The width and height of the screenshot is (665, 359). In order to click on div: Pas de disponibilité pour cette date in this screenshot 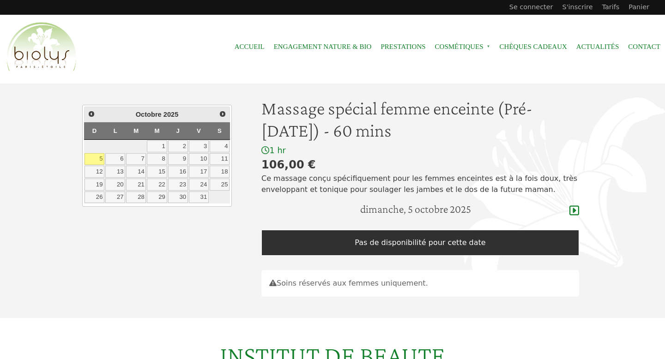, I will do `click(420, 243)`.